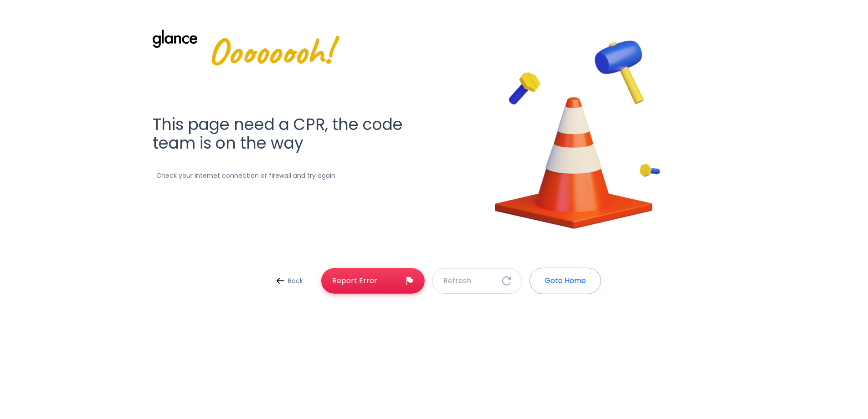 The width and height of the screenshot is (868, 419). What do you see at coordinates (577, 135) in the screenshot?
I see `img: error-image-6AFcYm1f.png` at bounding box center [577, 135].